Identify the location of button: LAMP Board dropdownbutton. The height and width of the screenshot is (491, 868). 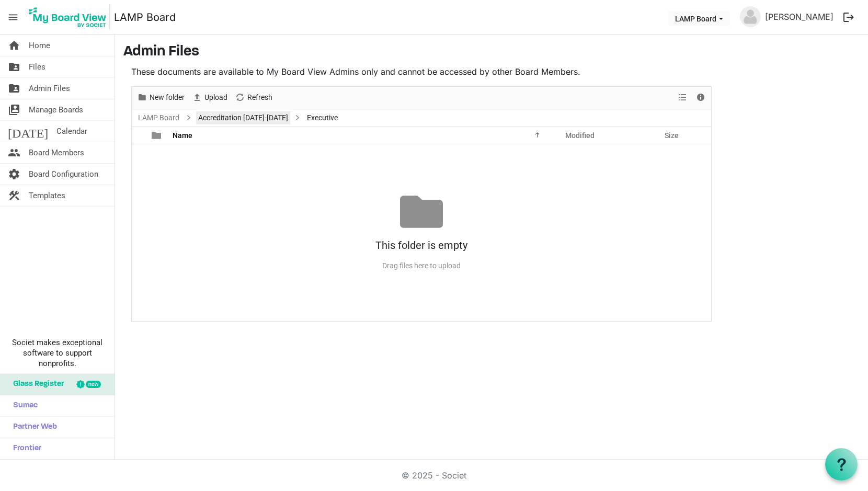
(699, 18).